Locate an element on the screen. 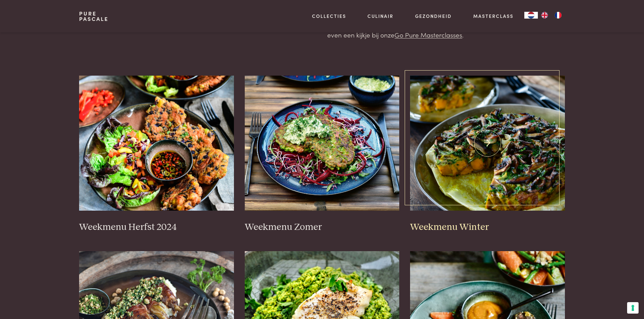 The image size is (644, 319). a: Weekmenu Herfst 2024 Weekmenu Herfst 2024 is located at coordinates (157, 154).